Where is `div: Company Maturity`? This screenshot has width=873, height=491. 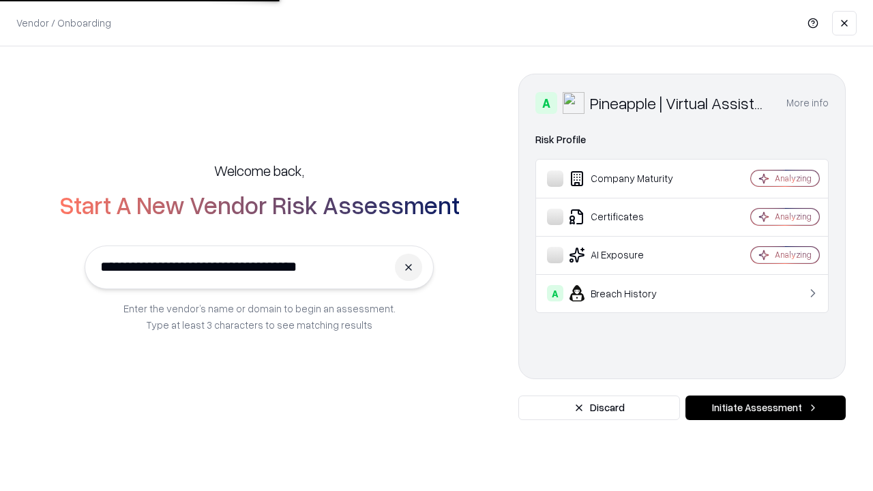 div: Company Maturity is located at coordinates (628, 179).